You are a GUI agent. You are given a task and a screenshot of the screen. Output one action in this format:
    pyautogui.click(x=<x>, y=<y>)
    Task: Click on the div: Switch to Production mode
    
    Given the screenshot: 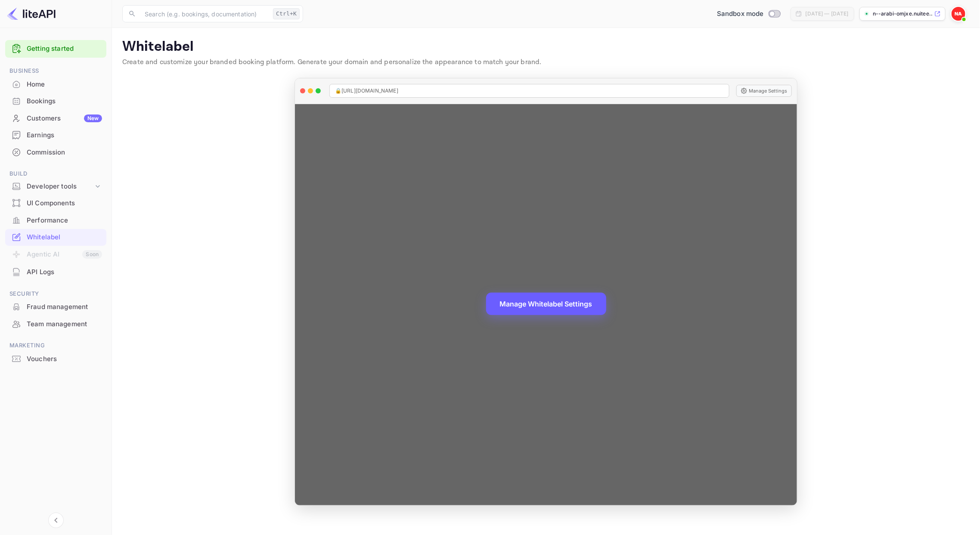 What is the action you would take?
    pyautogui.click(x=748, y=13)
    